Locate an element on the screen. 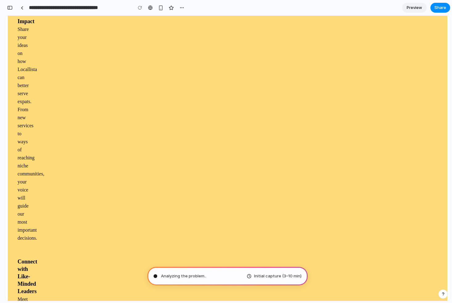 This screenshot has width=452, height=303. span: Preview is located at coordinates (415, 8).